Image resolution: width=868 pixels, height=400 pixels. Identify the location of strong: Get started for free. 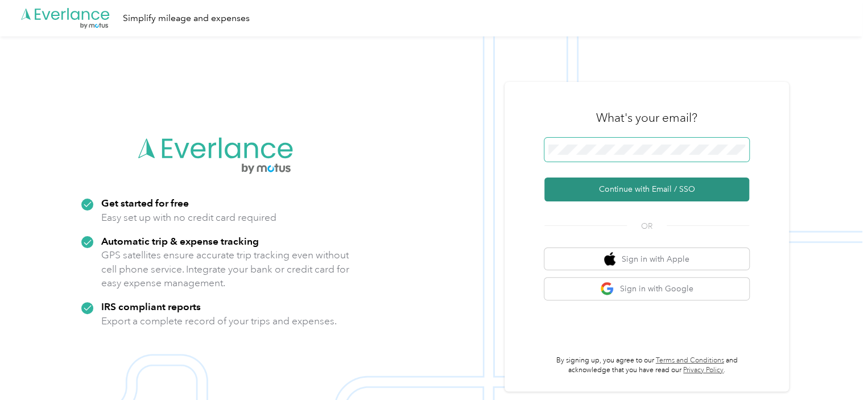
(145, 202).